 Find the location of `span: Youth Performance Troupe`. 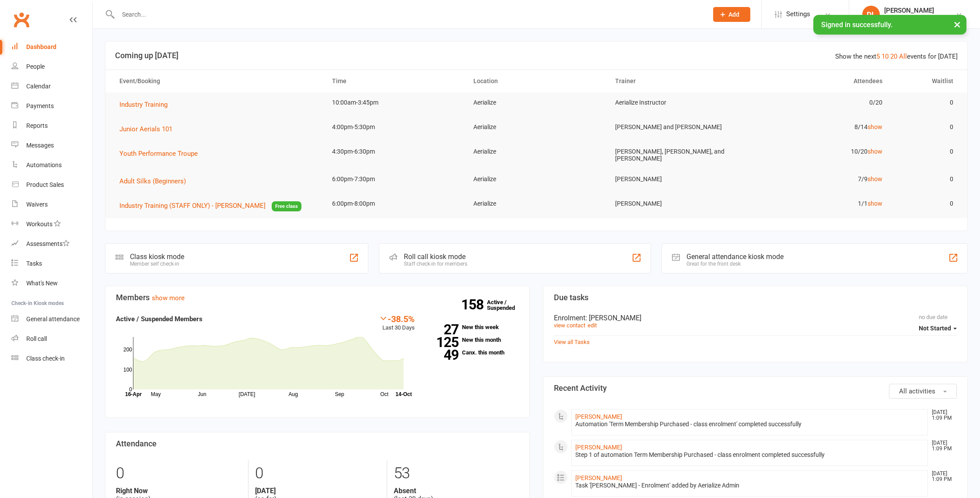

span: Youth Performance Troupe is located at coordinates (158, 153).